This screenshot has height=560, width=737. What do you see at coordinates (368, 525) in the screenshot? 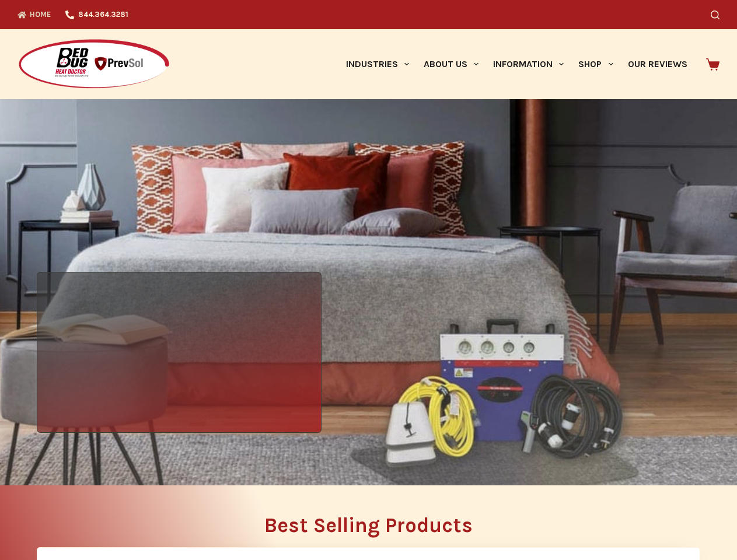
I see `h2: Best Selling Products` at bounding box center [368, 525].